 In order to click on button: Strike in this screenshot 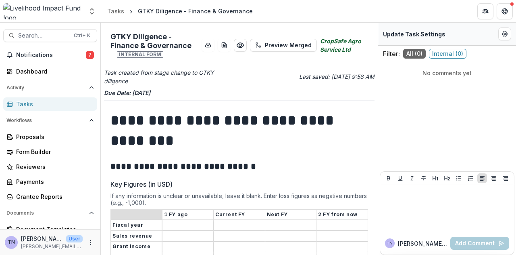, I will do `click(424, 178)`.